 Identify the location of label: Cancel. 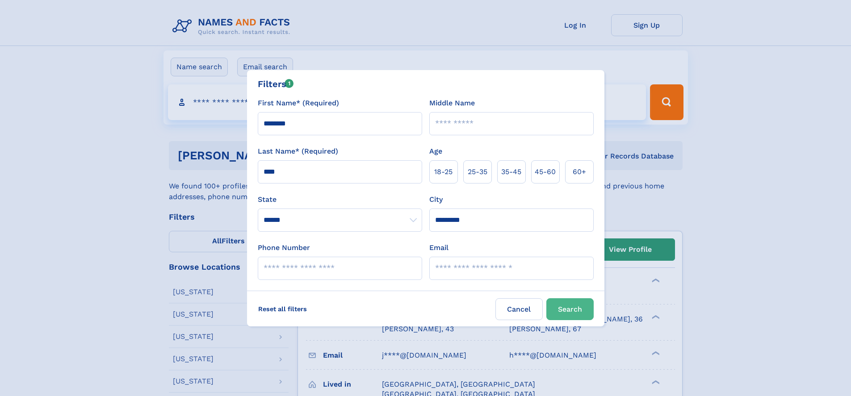
(519, 309).